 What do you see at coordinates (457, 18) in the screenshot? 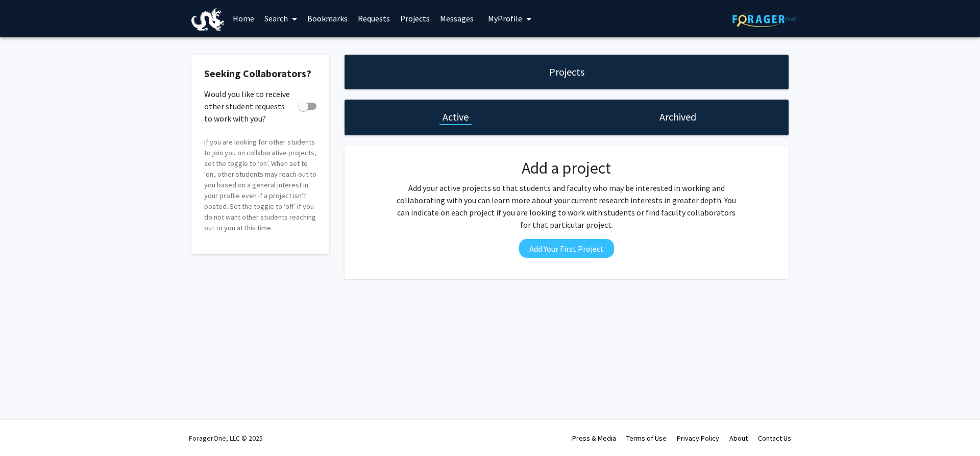
I see `a: Messages` at bounding box center [457, 18].